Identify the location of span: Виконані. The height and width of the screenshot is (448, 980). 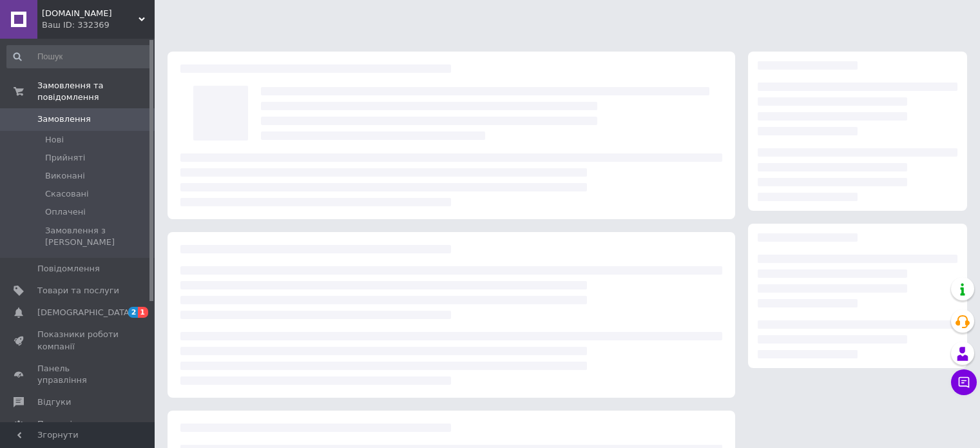
(65, 176).